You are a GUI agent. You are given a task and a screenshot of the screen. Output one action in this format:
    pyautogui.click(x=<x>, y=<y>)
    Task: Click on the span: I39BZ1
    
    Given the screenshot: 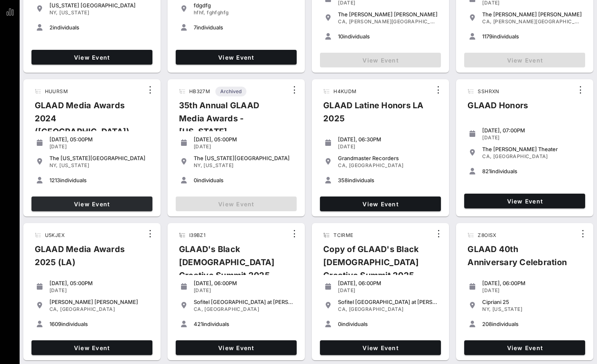 What is the action you would take?
    pyautogui.click(x=198, y=235)
    